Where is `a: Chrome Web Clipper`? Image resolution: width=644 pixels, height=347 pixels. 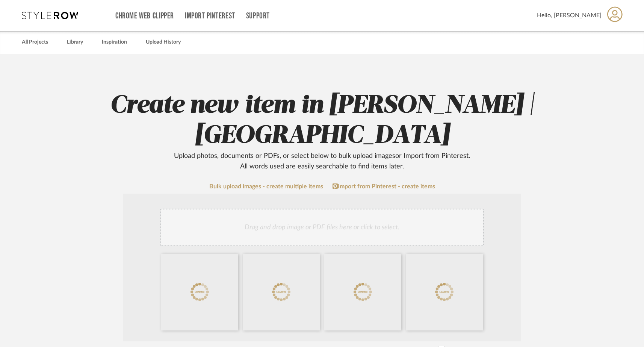
a: Chrome Web Clipper is located at coordinates (145, 16).